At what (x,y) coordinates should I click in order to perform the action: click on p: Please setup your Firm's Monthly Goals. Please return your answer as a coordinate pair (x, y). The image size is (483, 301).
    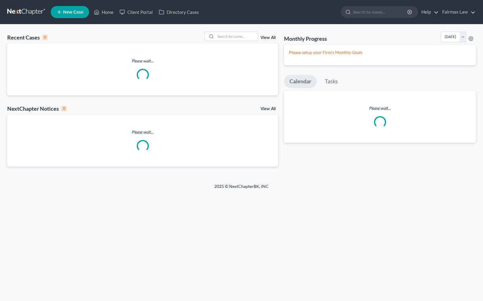
    Looking at the image, I should click on (379, 52).